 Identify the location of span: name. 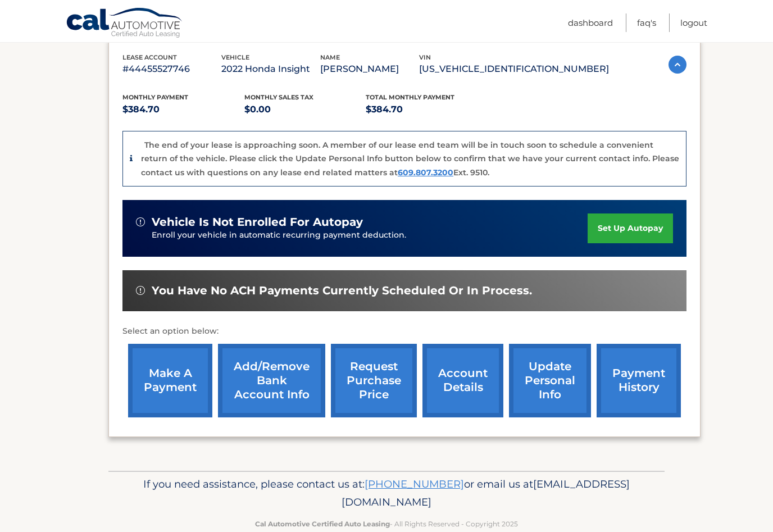
(330, 57).